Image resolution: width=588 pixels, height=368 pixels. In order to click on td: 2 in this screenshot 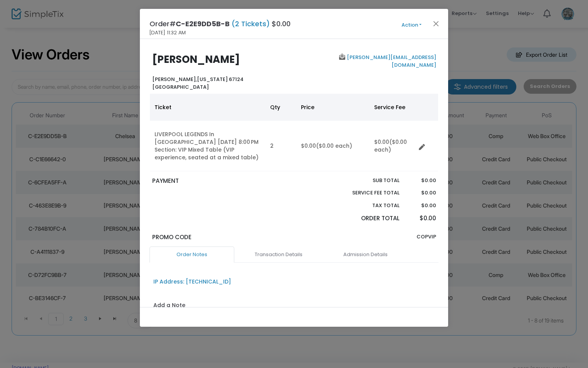, I will do `click(281, 146)`.